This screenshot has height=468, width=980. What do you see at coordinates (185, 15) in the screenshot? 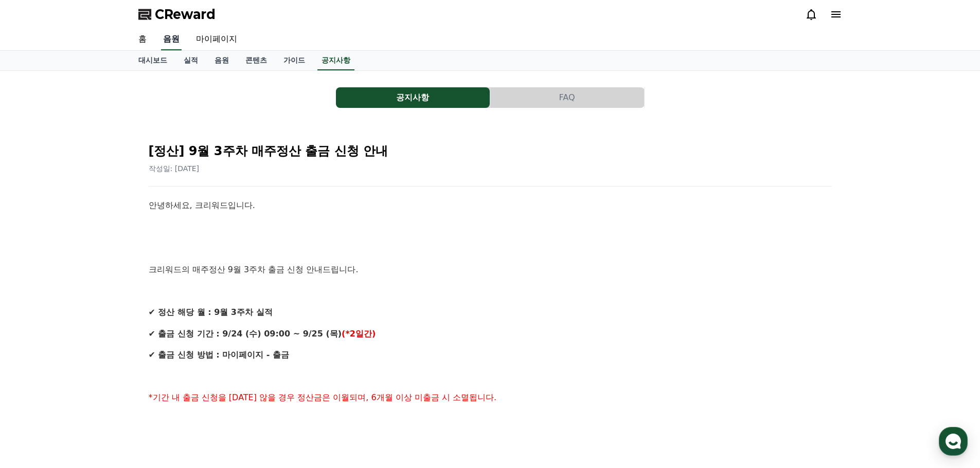
I see `span: CReward` at bounding box center [185, 15].